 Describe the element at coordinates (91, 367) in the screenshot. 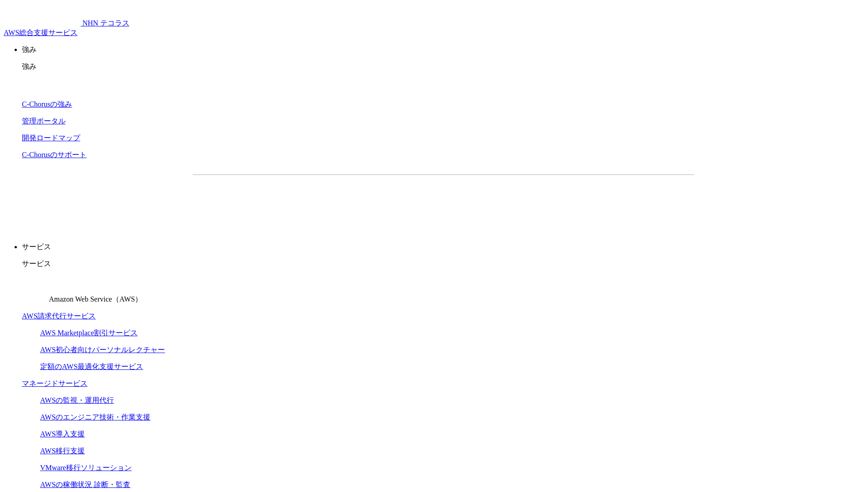

I see `a: 定額のAWS最適化支援サービス` at that location.